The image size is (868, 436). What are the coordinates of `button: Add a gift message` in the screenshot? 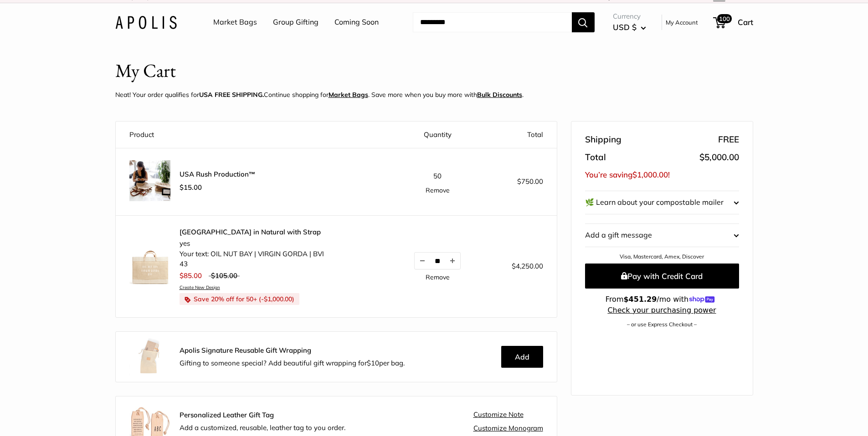 It's located at (662, 235).